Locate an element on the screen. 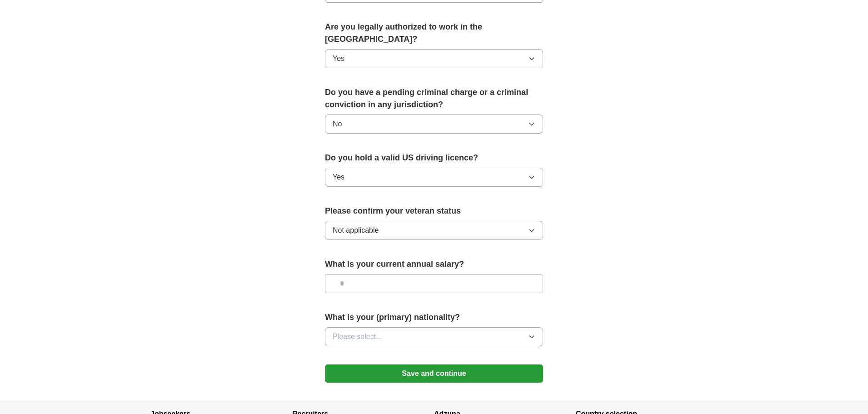 Image resolution: width=868 pixels, height=414 pixels. label: What is your (primary) nationality? is located at coordinates (434, 317).